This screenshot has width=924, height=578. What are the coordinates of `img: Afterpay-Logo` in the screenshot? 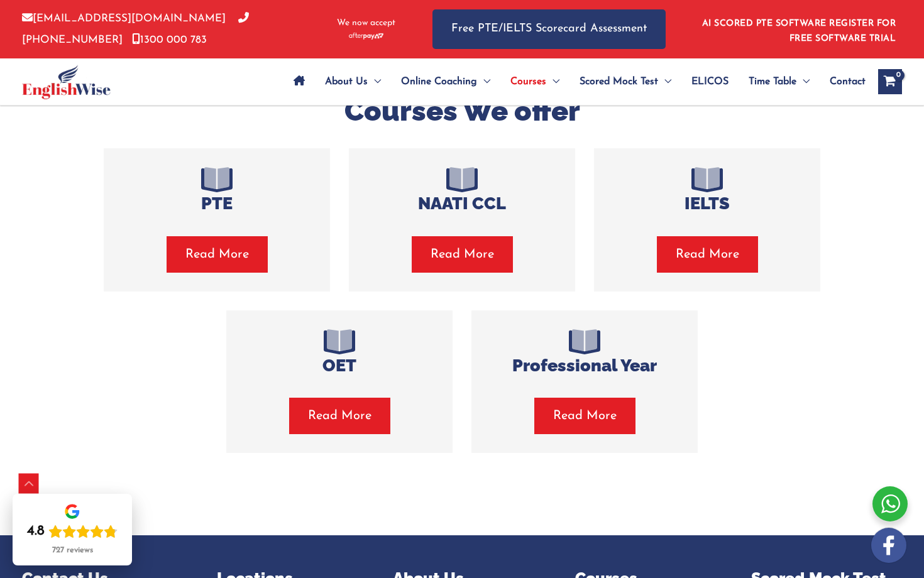 It's located at (366, 36).